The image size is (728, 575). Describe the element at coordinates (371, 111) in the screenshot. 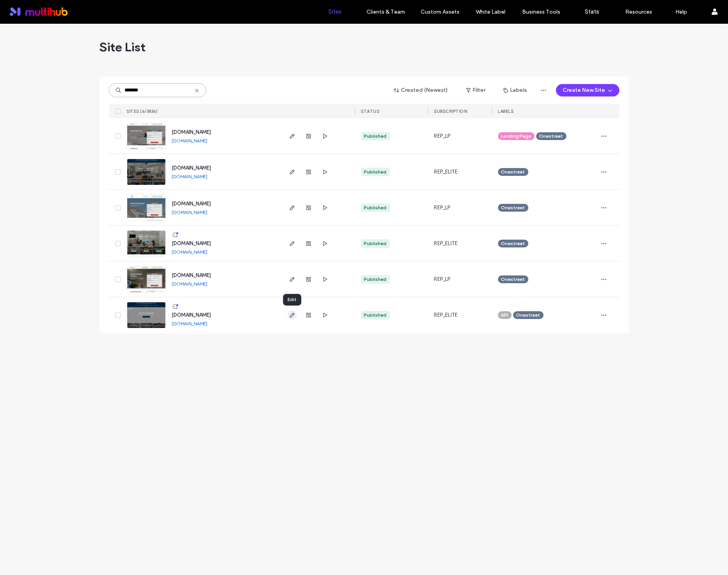

I see `span: STATUS` at that location.